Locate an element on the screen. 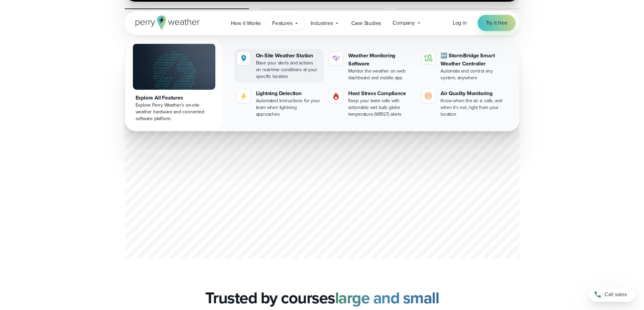  a: perry weather heat Heat Stress Compliance Keep your team safe with actionable wet bulb globe temp... is located at coordinates (371, 104).